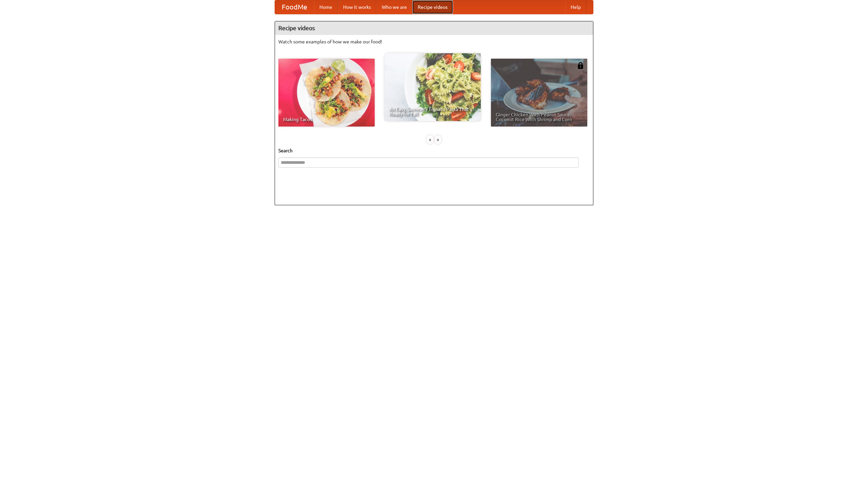 The width and height of the screenshot is (868, 480). Describe the element at coordinates (326, 119) in the screenshot. I see `span: Making Tacos` at that location.